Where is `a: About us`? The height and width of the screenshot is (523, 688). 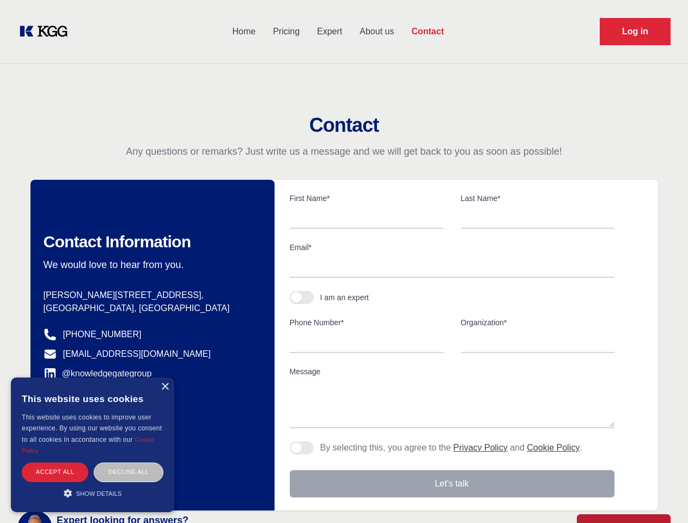 a: About us is located at coordinates (376, 32).